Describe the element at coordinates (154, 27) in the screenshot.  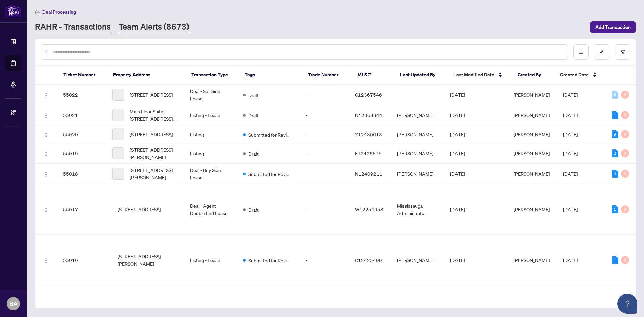
I see `a: Team Alerts (8673)` at that location.